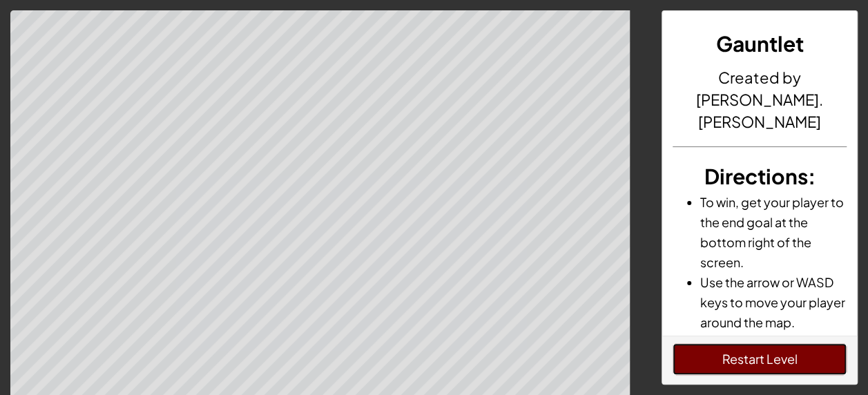  Describe the element at coordinates (756, 176) in the screenshot. I see `span: Directions` at that location.